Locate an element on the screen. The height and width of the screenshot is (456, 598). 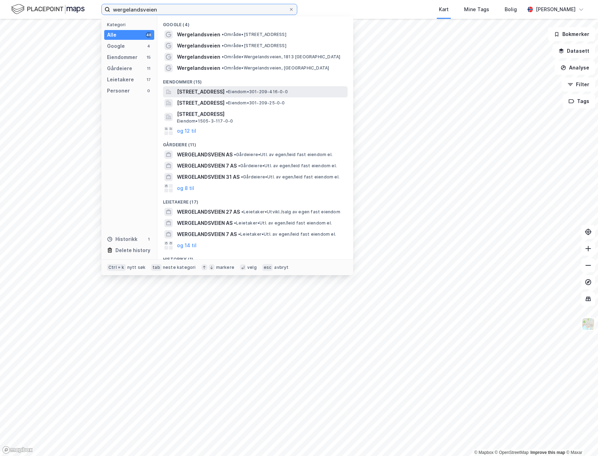
a: Mapbox is located at coordinates (483, 453).